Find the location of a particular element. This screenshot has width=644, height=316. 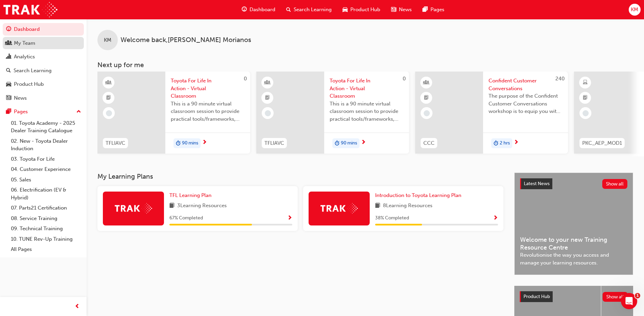

div: News is located at coordinates (20, 98).